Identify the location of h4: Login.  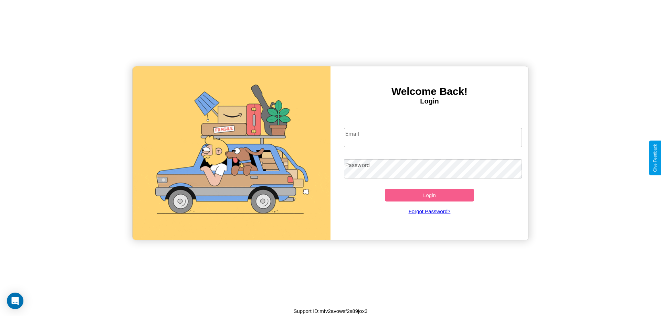
(429, 101).